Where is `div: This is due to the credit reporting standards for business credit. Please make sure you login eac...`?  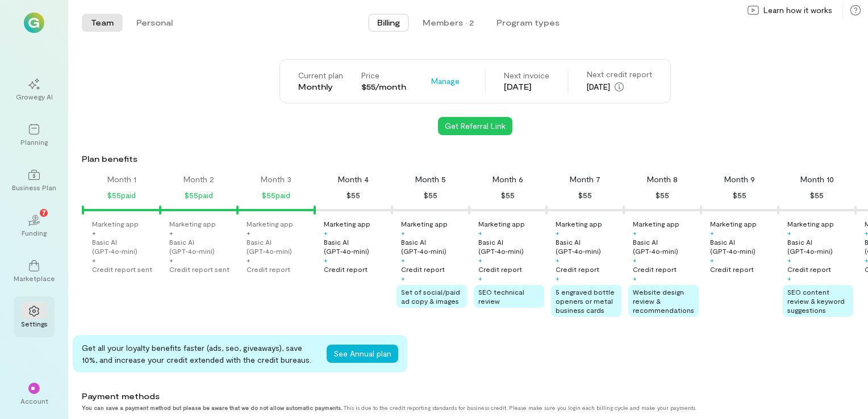
div: This is due to the credit reporting standards for business credit. Please make sure you login eac... is located at coordinates (434, 408).